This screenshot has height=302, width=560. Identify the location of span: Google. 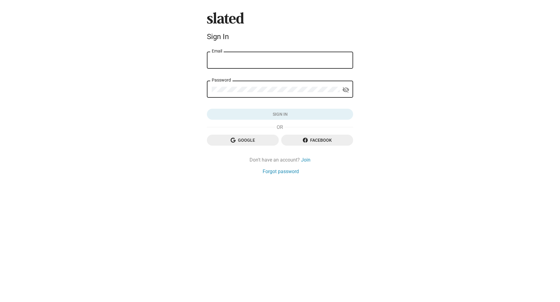
(243, 140).